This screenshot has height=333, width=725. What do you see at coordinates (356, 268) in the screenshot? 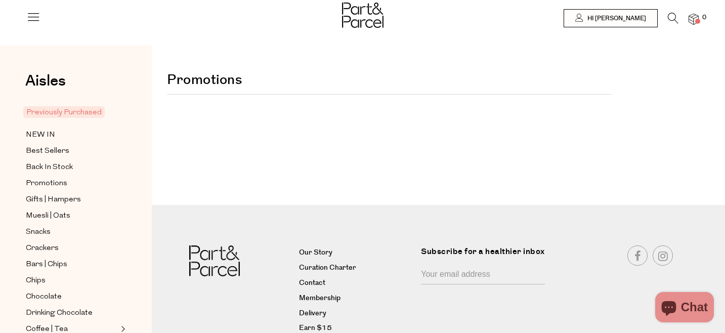
I see `a: Curation Charter` at bounding box center [356, 268].